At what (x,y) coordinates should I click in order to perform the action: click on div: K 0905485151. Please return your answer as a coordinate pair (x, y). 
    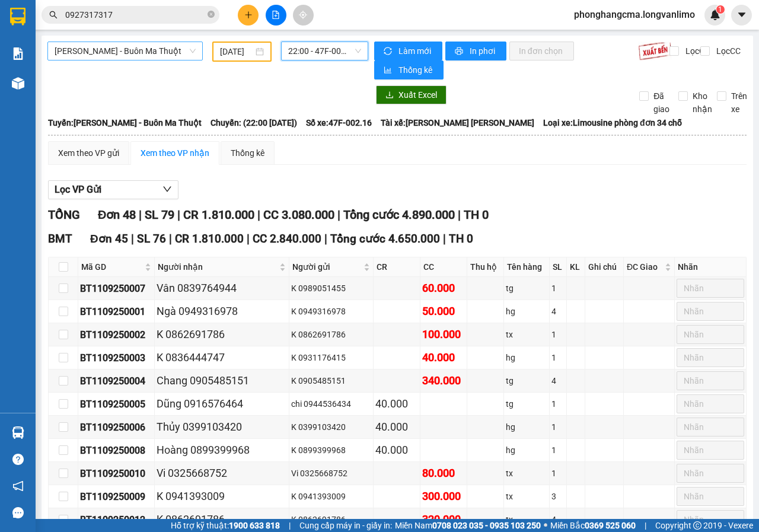
    Looking at the image, I should click on (331, 380).